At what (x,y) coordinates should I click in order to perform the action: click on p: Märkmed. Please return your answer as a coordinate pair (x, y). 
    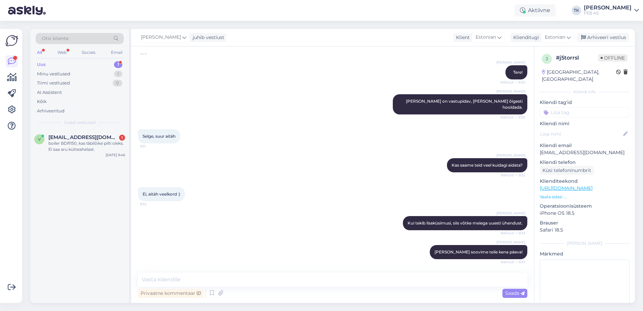
    Looking at the image, I should click on (584, 253).